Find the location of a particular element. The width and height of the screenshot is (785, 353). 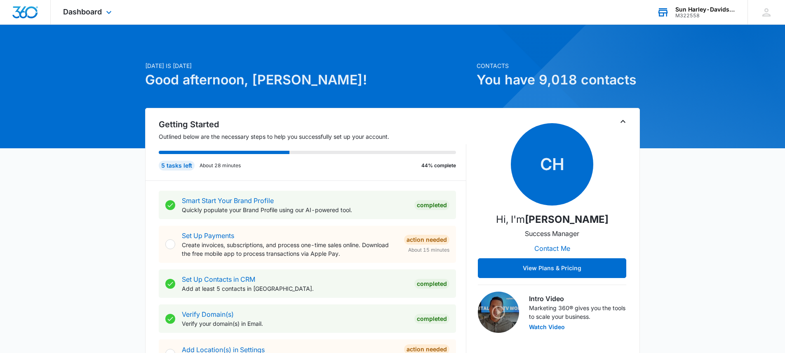

a: Smart Start Your Brand Profile is located at coordinates (228, 201).